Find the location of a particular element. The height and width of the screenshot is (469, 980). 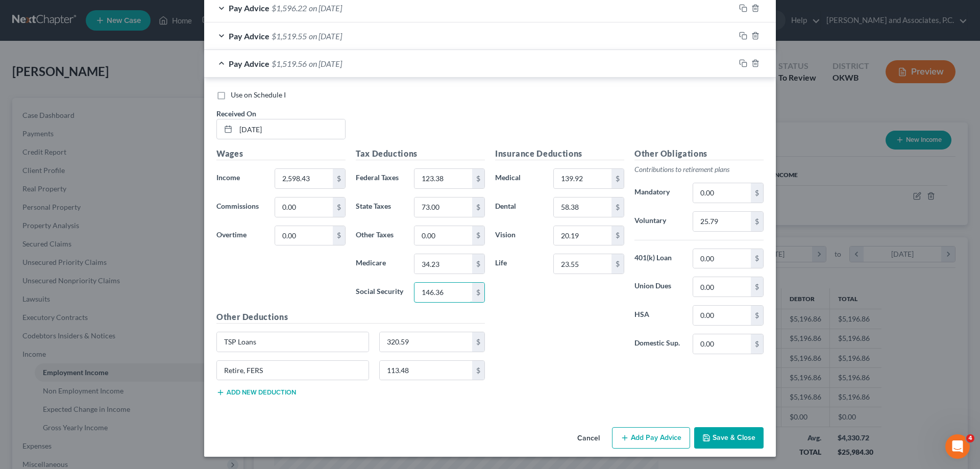

span: Income is located at coordinates (228, 177).